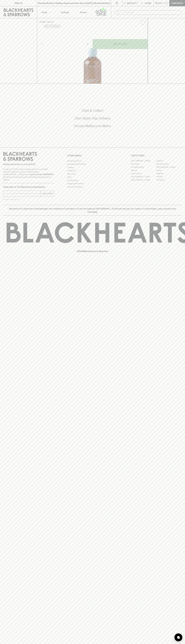 Image resolution: width=185 pixels, height=644 pixels. I want to click on strong: Liquor License #32064953, so click(41, 174).